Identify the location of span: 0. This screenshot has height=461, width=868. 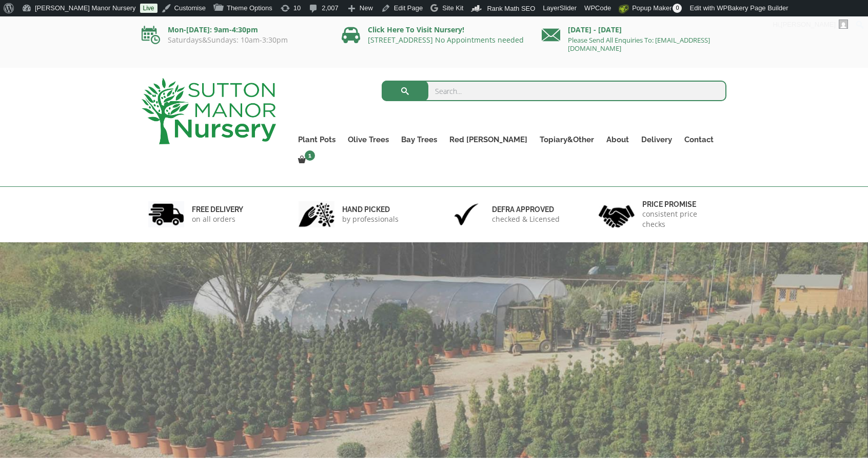
(677, 8).